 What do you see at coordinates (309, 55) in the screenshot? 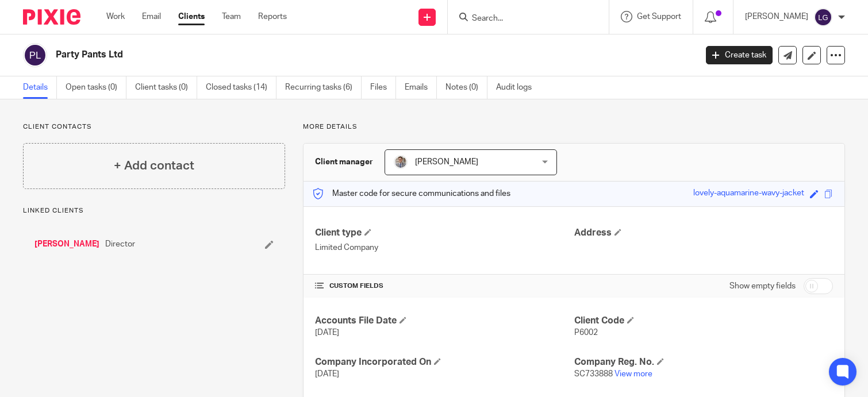
I see `h2: Party Pants Ltd` at bounding box center [309, 55].